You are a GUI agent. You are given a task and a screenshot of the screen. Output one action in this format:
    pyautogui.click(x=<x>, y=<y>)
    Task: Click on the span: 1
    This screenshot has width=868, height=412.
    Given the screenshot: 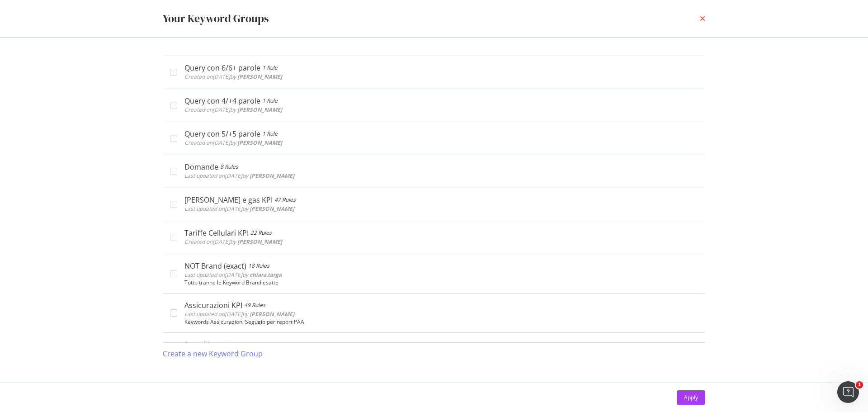 What is the action you would take?
    pyautogui.click(x=859, y=385)
    